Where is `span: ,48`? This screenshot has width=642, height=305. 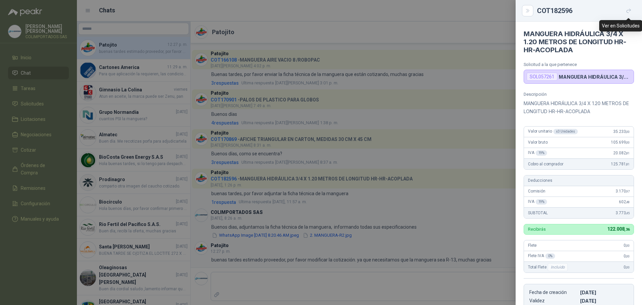 span: ,48 is located at coordinates (627, 202).